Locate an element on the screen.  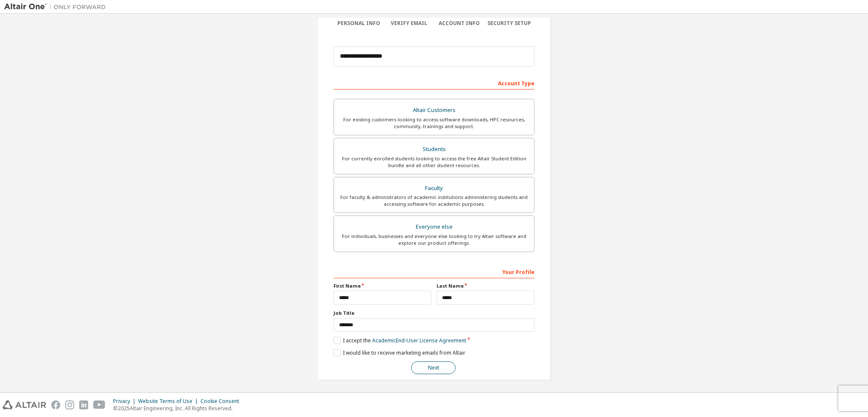
a: Academic End-User License Agreement is located at coordinates (419, 340).